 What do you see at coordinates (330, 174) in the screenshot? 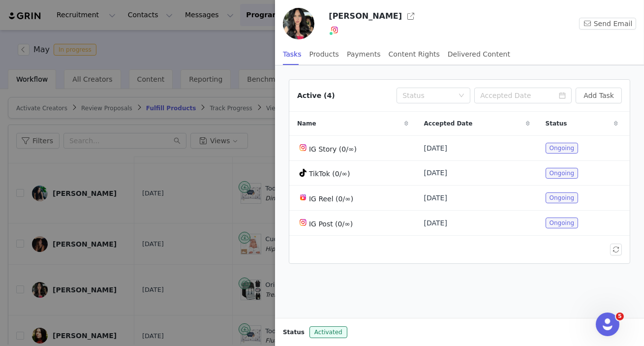
I see `span: TikTok (0/∞)` at bounding box center [330, 174].